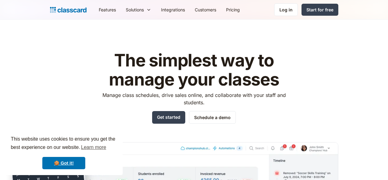  Describe the element at coordinates (213, 117) in the screenshot. I see `a: Schedule a demo` at that location.